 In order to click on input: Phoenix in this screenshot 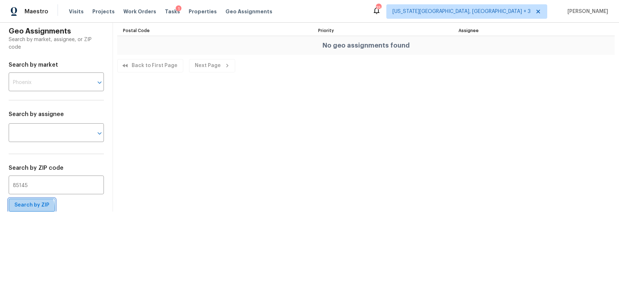, I will do `click(46, 83)`.